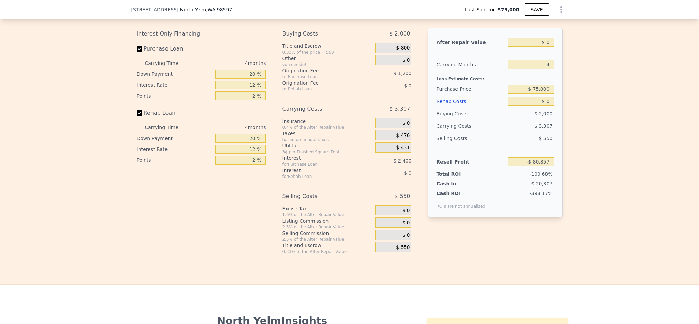  I want to click on div: Excise Tax, so click(327, 208).